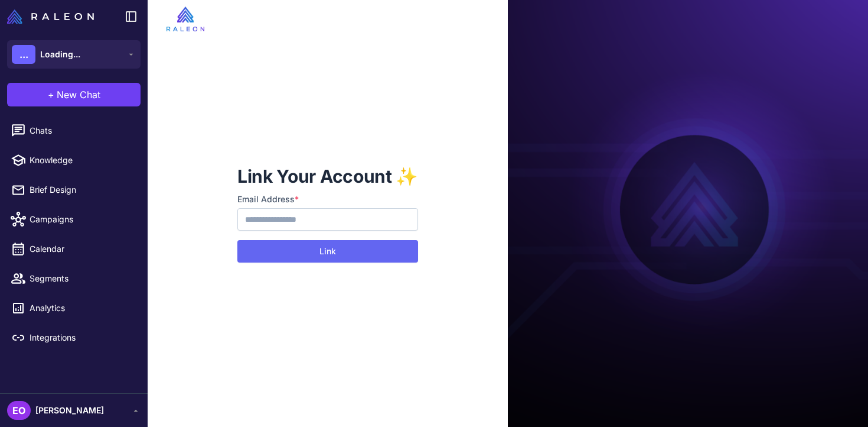 This screenshot has height=427, width=868. Describe the element at coordinates (82, 131) in the screenshot. I see `span: Chats` at that location.